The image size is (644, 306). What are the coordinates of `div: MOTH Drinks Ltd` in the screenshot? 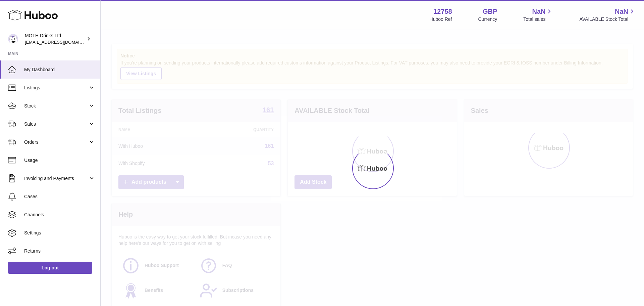 It's located at (55, 39).